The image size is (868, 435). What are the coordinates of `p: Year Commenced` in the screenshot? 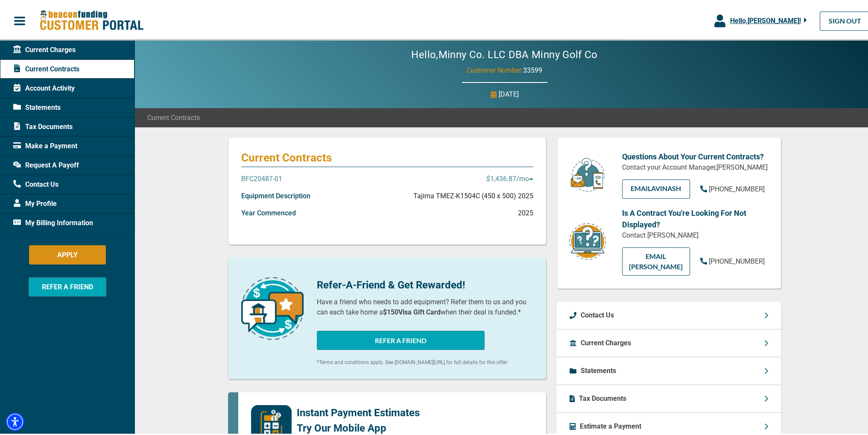 It's located at (269, 212).